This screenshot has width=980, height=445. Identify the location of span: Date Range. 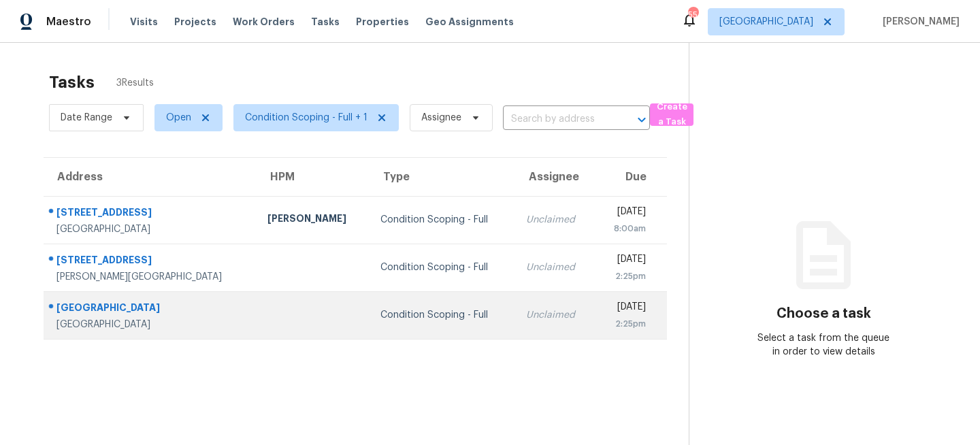
(86, 117).